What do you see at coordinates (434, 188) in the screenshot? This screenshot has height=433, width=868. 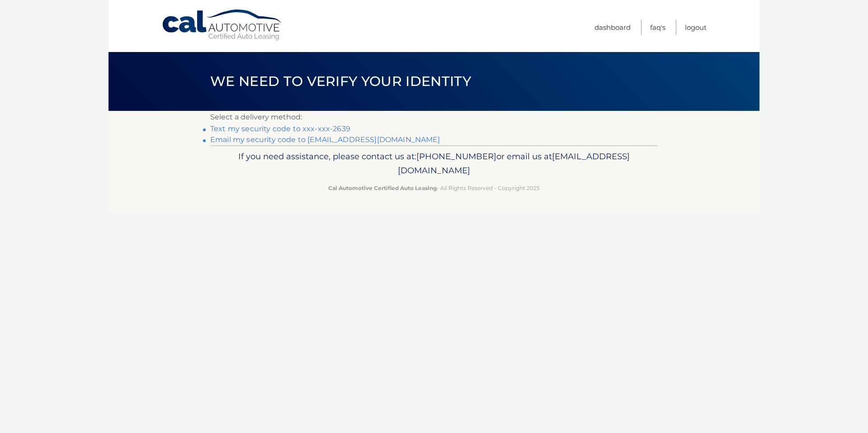 I see `p: - All Rights Reserved - Copyright 2025` at bounding box center [434, 188].